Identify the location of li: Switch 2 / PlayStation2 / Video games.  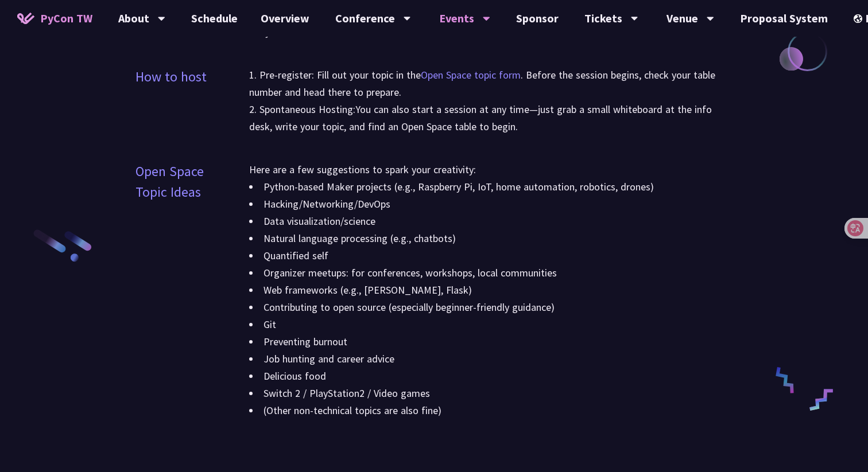
(491, 394).